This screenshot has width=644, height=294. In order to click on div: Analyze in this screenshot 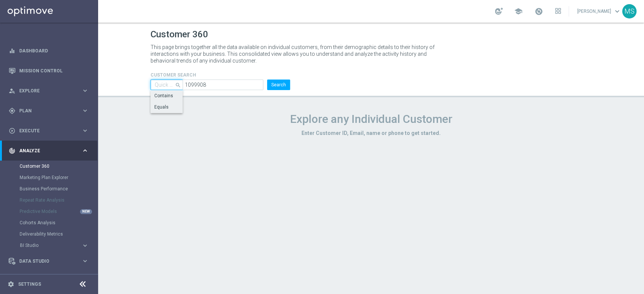, I will do `click(45, 151)`.